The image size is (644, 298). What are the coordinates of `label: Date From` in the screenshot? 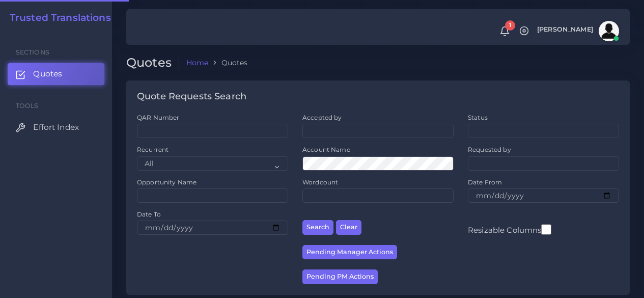 It's located at (485, 182).